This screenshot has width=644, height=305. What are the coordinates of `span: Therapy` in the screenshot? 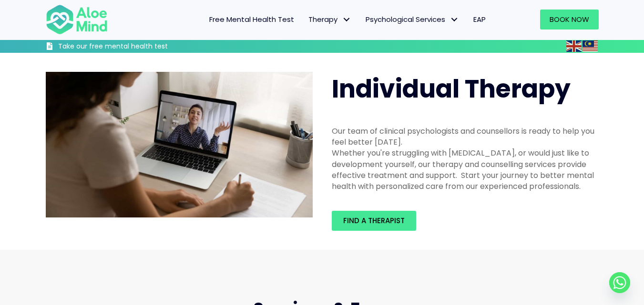 It's located at (330, 19).